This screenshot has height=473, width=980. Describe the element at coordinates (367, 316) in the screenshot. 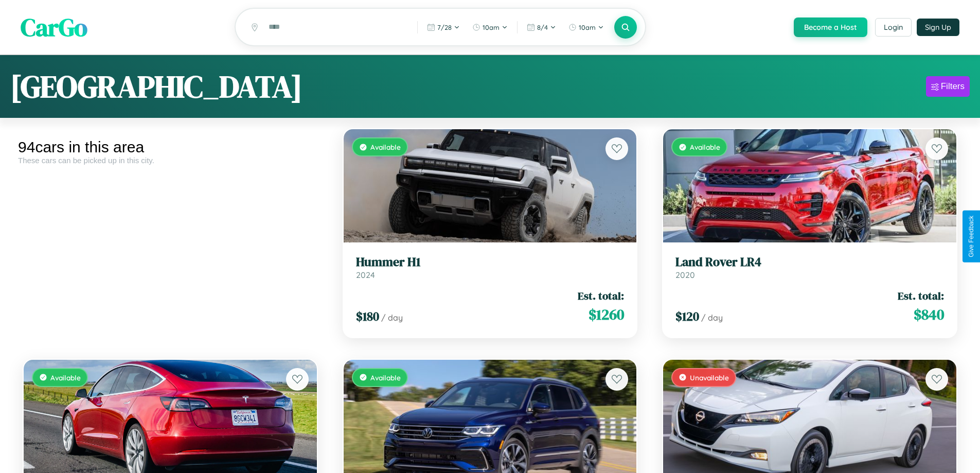

I see `span: $ 180` at that location.